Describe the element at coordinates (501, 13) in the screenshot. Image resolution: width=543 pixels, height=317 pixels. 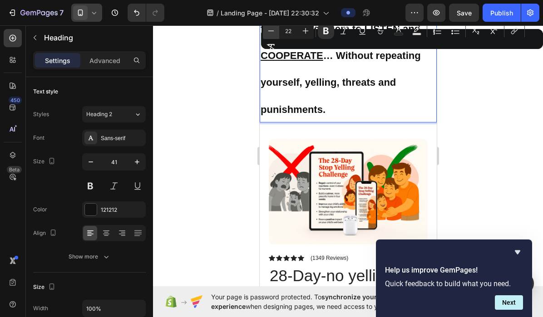
I see `div: Publish` at that location.